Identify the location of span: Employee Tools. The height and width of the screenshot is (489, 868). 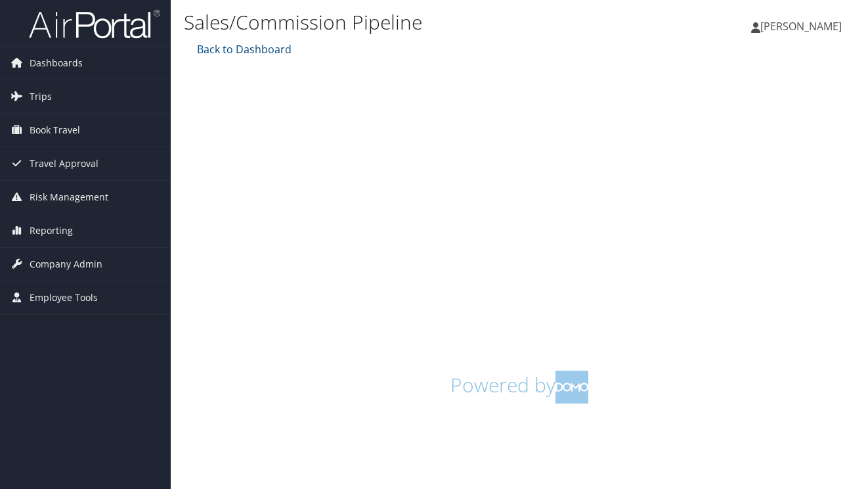
(64, 297).